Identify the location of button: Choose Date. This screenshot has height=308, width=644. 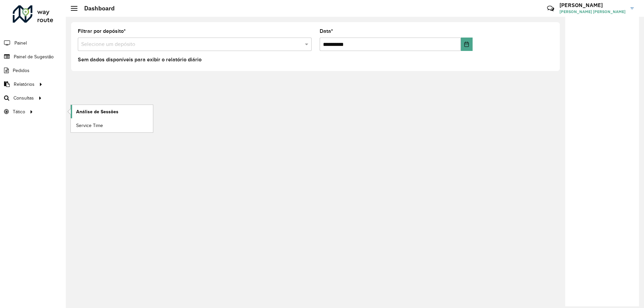
(466, 44).